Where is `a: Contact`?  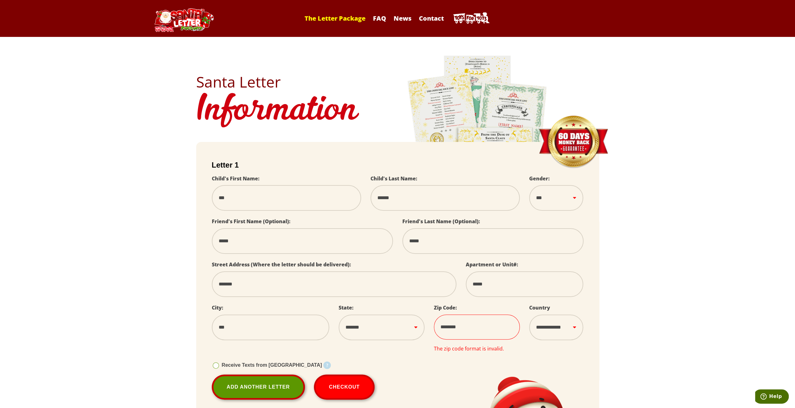 a: Contact is located at coordinates (431, 18).